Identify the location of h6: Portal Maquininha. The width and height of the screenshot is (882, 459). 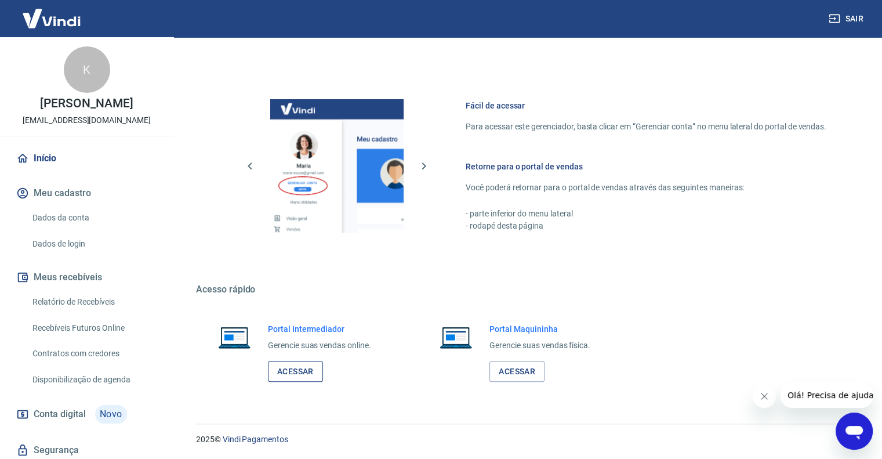
(540, 329).